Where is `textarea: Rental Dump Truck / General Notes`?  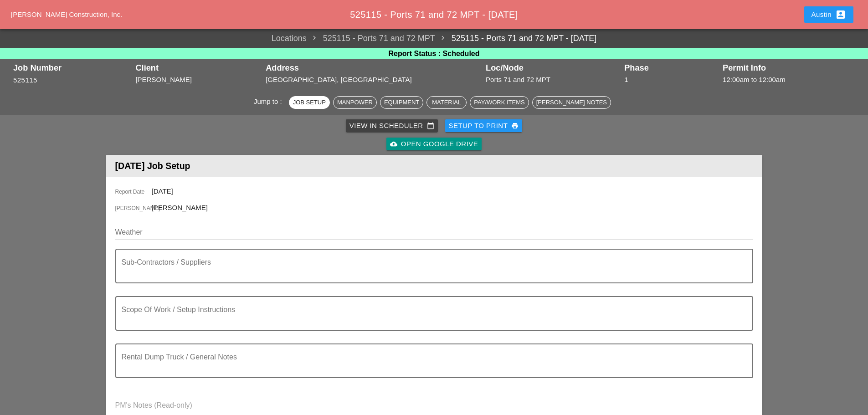 textarea: Rental Dump Truck / General Notes is located at coordinates (431, 366).